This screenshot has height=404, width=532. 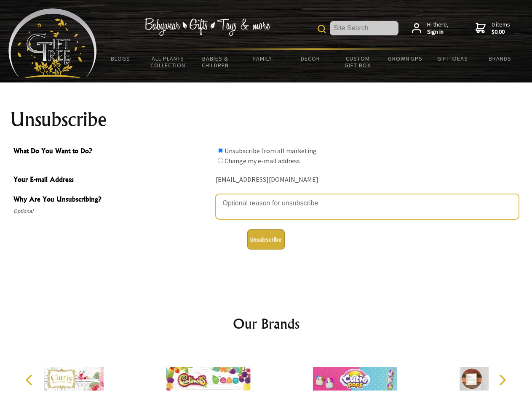 I want to click on textarea: Why Are You Unsubscribing?, so click(x=367, y=207).